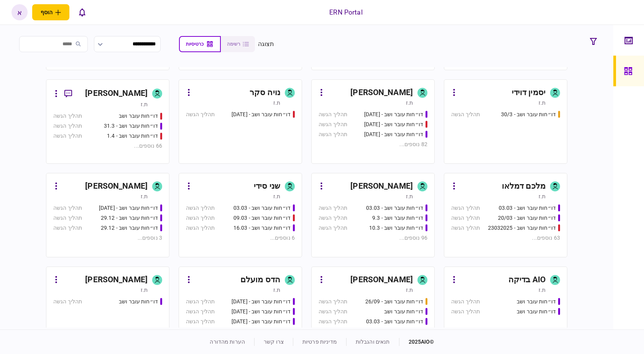  Describe the element at coordinates (238, 44) in the screenshot. I see `button: רשימה` at that location.